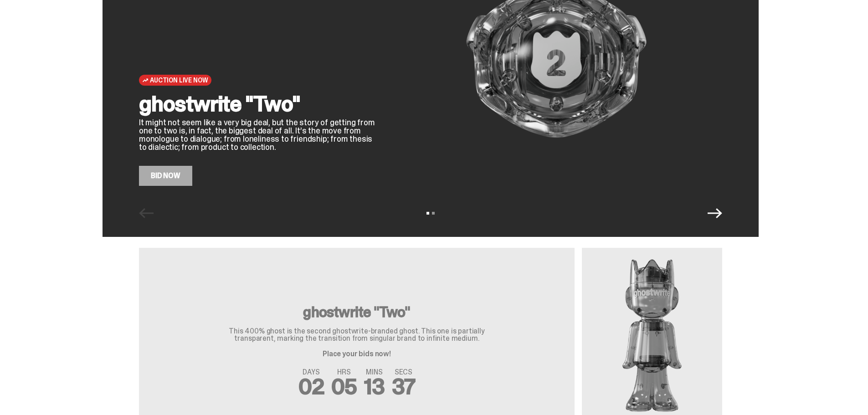 The image size is (868, 415). Describe the element at coordinates (433, 213) in the screenshot. I see `button: View slide 2` at that location.